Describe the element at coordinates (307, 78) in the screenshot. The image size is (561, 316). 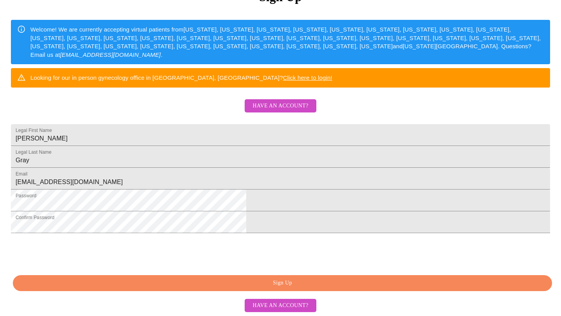
I see `a: Click here to login!` at that location.